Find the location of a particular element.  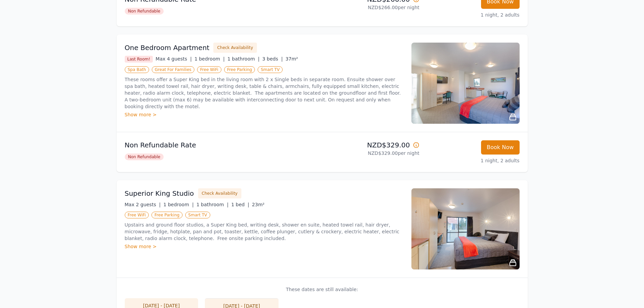

h3: Superior King Studio is located at coordinates (159, 193).